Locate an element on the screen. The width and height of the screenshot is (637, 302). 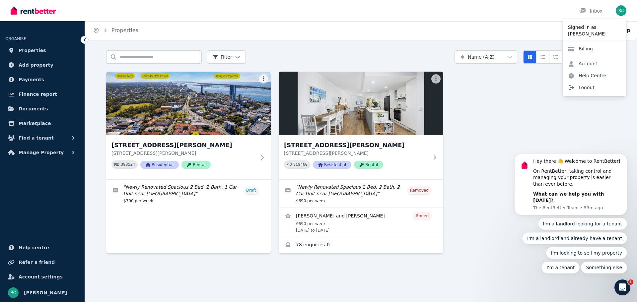
span: Add property is located at coordinates (36, 65).